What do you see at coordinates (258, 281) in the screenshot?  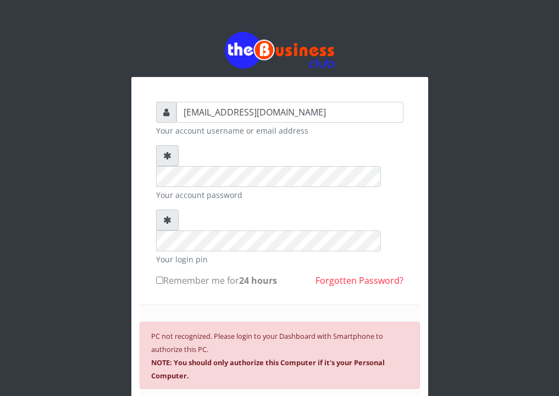 I see `b: 24 hours` at bounding box center [258, 281].